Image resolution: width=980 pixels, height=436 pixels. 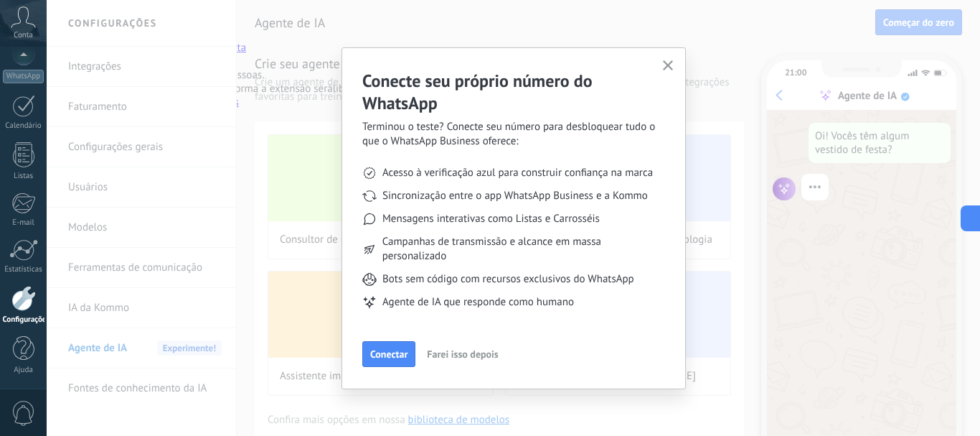 I want to click on div: WhatsApp, so click(x=23, y=76).